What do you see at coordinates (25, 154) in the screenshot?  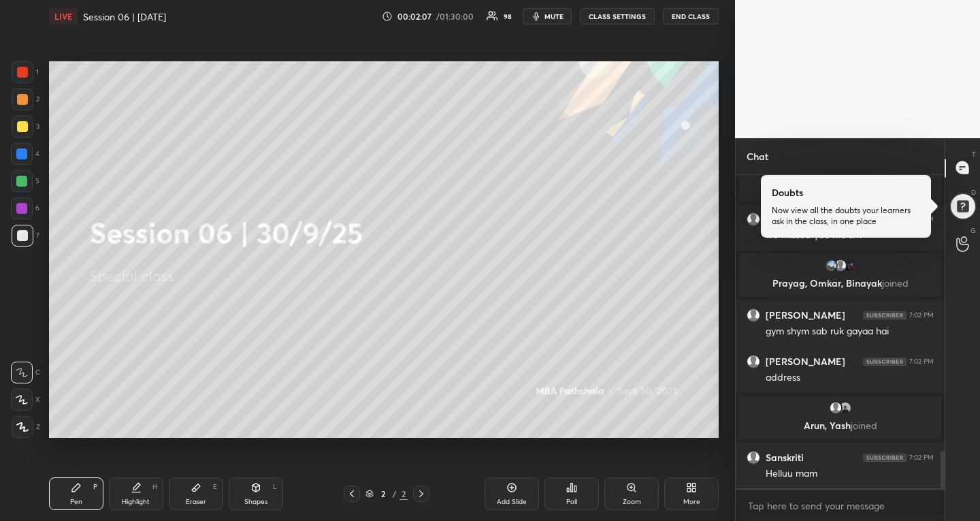 I see `div: 4` at bounding box center [25, 154].